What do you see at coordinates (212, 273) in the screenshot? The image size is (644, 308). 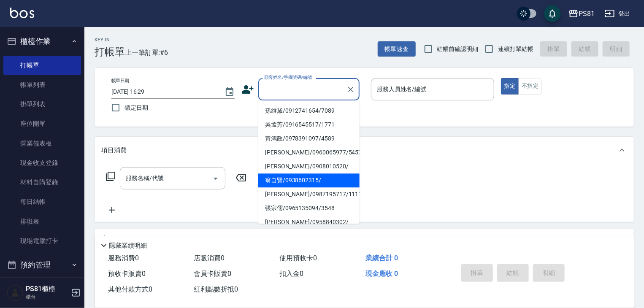 I see `span: 會員卡販賣 0` at bounding box center [212, 273].